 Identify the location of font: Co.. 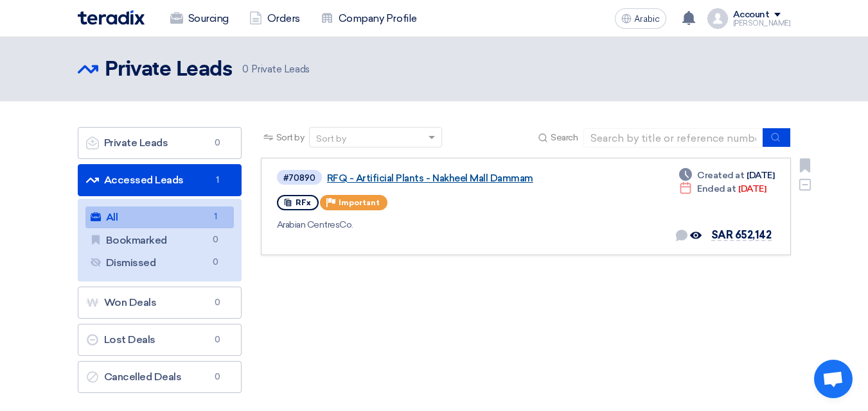
(346, 225).